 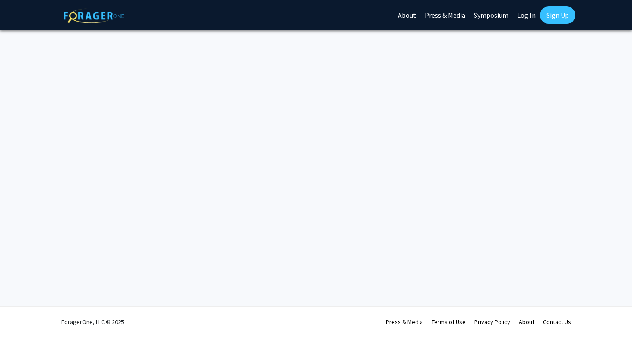 I want to click on a: Privacy Policy, so click(x=492, y=322).